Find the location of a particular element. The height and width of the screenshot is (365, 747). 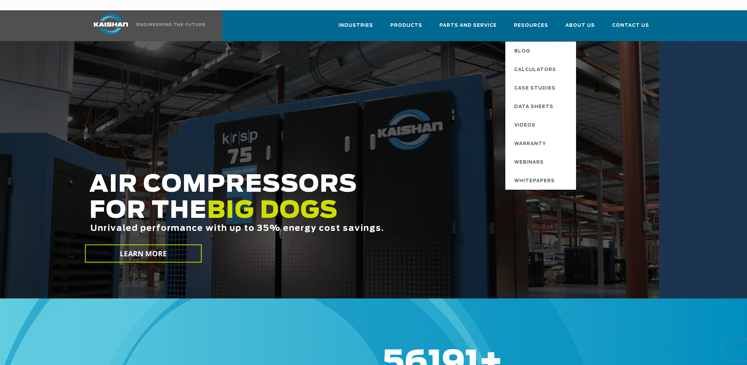

a: LEARN MORE is located at coordinates (143, 254).